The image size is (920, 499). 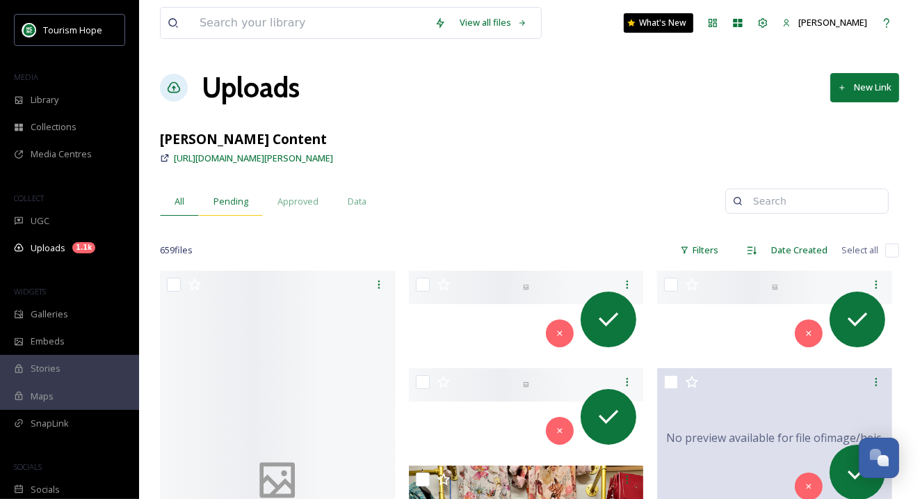 What do you see at coordinates (26, 77) in the screenshot?
I see `span: MEDIA` at bounding box center [26, 77].